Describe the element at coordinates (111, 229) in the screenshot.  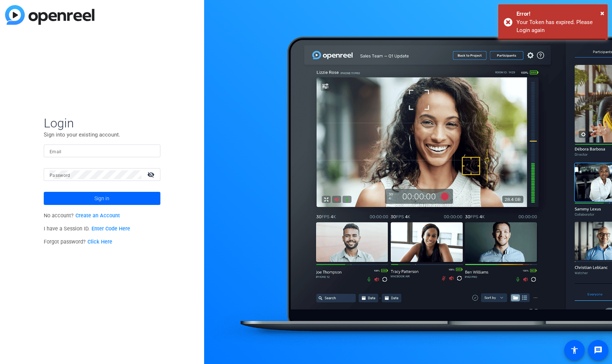
I see `a: Enter Code Here` at that location.